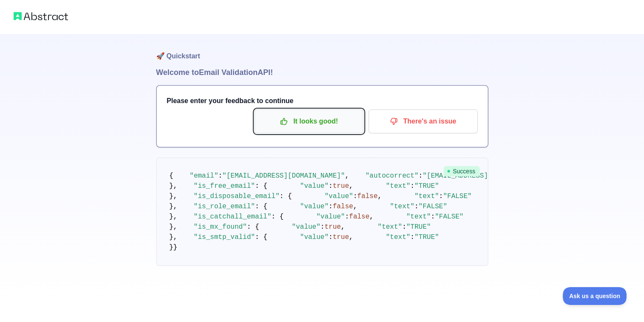  I want to click on img: Abstract logo, so click(40, 17).